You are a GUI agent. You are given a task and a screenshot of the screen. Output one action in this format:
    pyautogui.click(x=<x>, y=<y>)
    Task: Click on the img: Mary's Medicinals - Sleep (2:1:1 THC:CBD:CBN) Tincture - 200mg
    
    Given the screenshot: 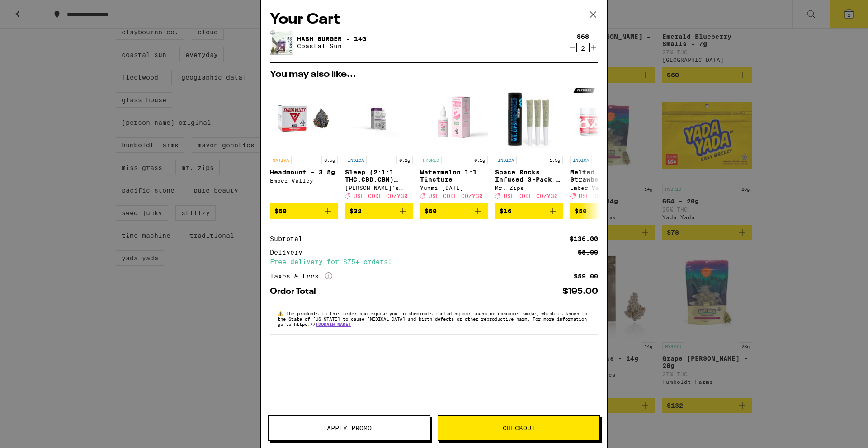 What is the action you would take?
    pyautogui.click(x=379, y=117)
    